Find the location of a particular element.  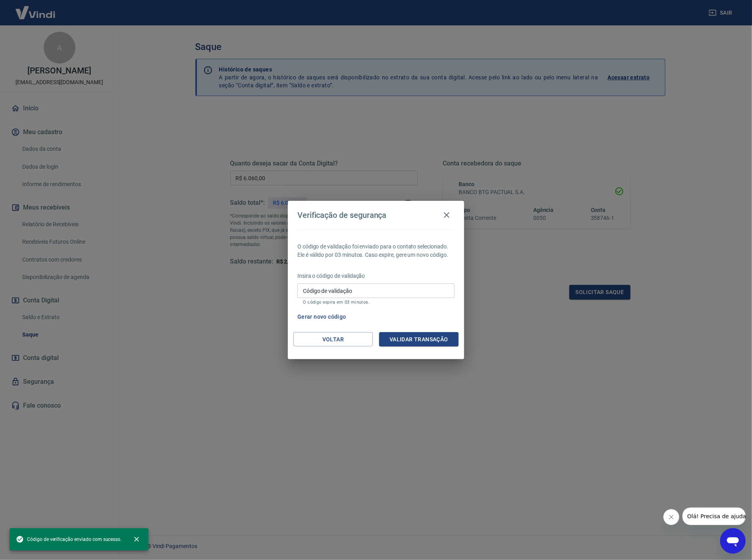

button: Validar transação is located at coordinates (419, 339).